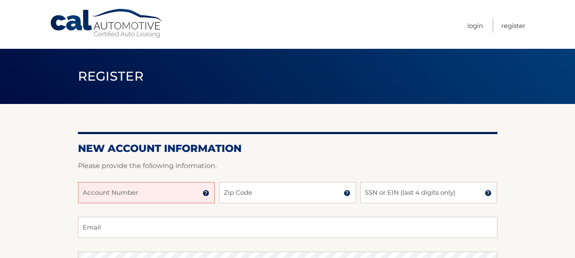 The width and height of the screenshot is (575, 258). I want to click on input: Zip Code, so click(287, 192).